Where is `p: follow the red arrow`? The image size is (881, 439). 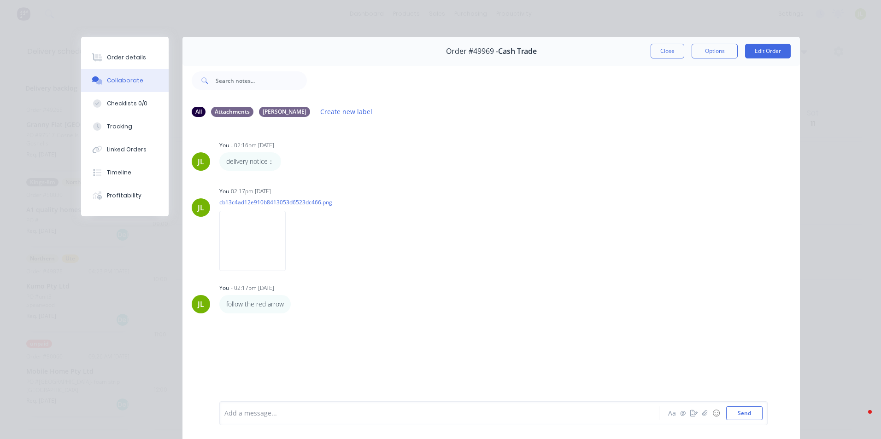 p: follow the red arrow is located at coordinates (255, 305).